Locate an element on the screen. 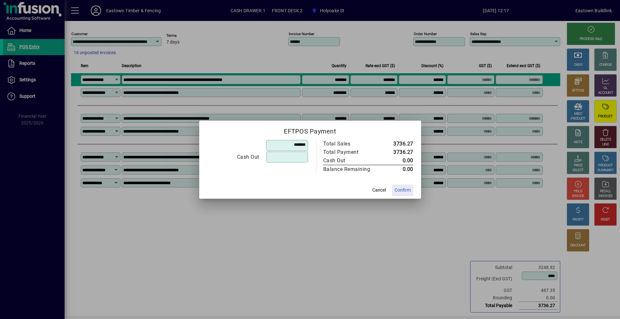 The height and width of the screenshot is (319, 620). button: Cancel is located at coordinates (379, 190).